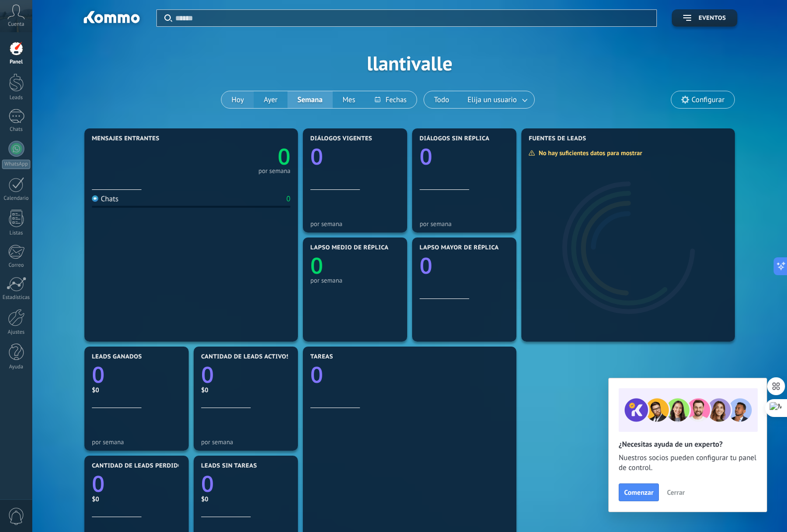 The width and height of the screenshot is (787, 532). I want to click on span: Cuenta, so click(16, 24).